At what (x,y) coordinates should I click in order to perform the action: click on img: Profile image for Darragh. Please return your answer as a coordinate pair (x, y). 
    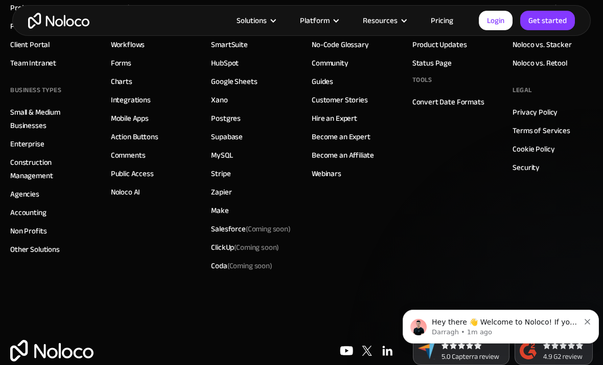
    Looking at the image, I should click on (20, 39).